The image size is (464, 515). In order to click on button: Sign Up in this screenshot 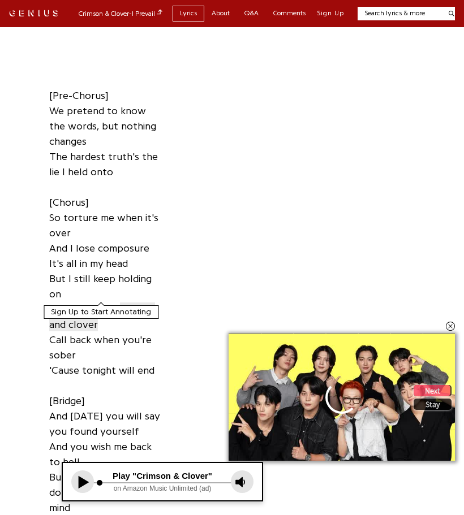, I will do `click(330, 14)`.